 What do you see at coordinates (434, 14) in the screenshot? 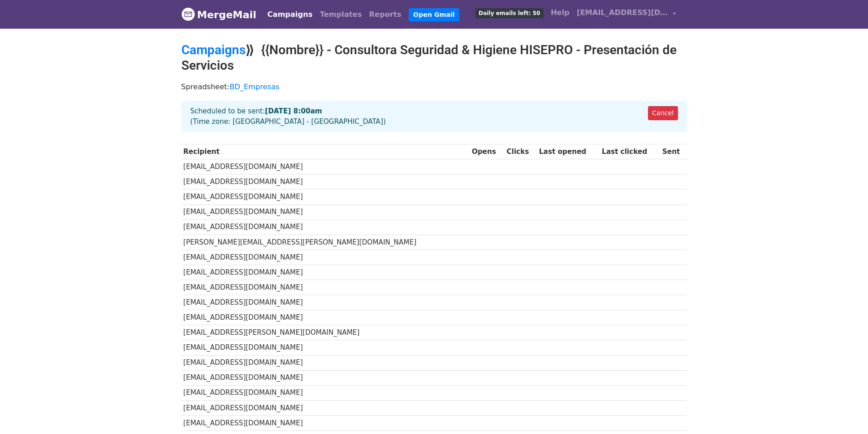
I see `a: Open Gmail` at bounding box center [434, 14].